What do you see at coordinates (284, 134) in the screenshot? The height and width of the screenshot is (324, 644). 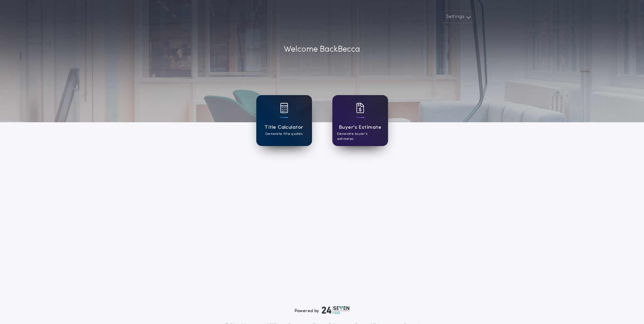 I see `p: Generate title quotes` at bounding box center [284, 134].